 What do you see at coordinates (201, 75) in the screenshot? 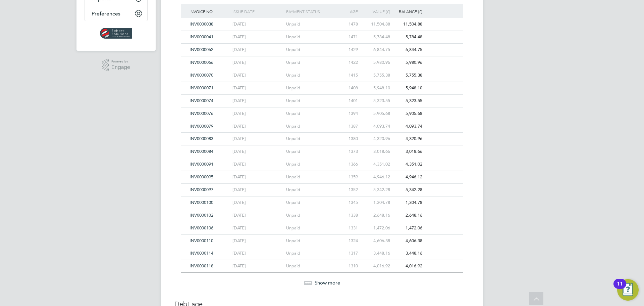
I see `span: INV0000070` at bounding box center [201, 75].